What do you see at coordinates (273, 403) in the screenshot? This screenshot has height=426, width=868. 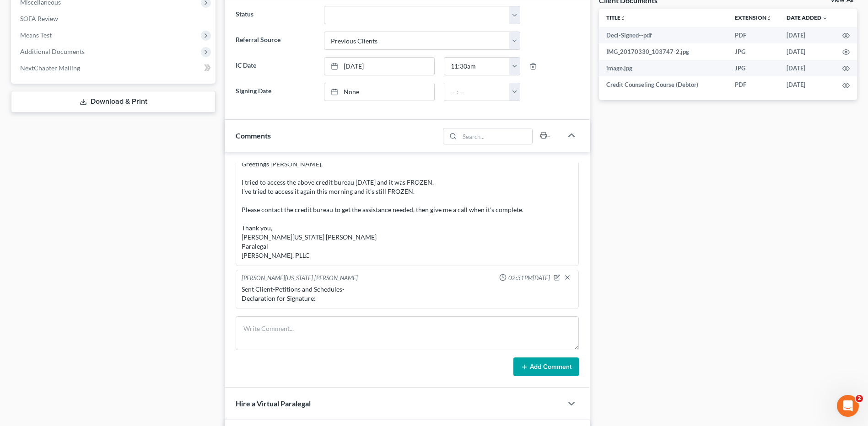 I see `span: Hire a Virtual Paralegal` at bounding box center [273, 403].